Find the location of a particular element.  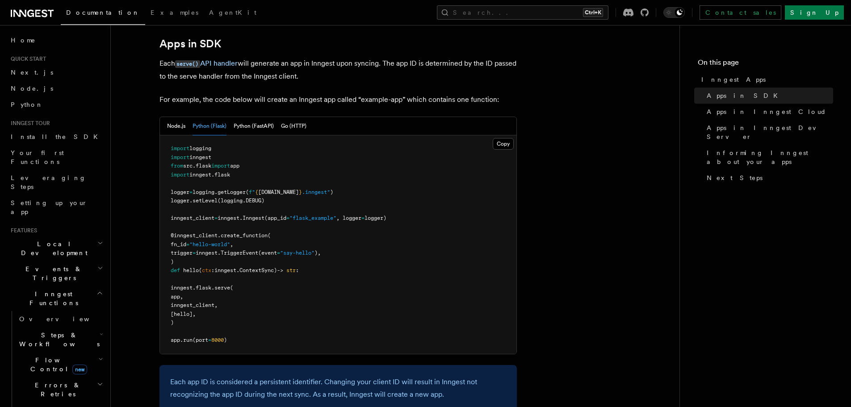

a: Leveraging Steps is located at coordinates (56, 182).